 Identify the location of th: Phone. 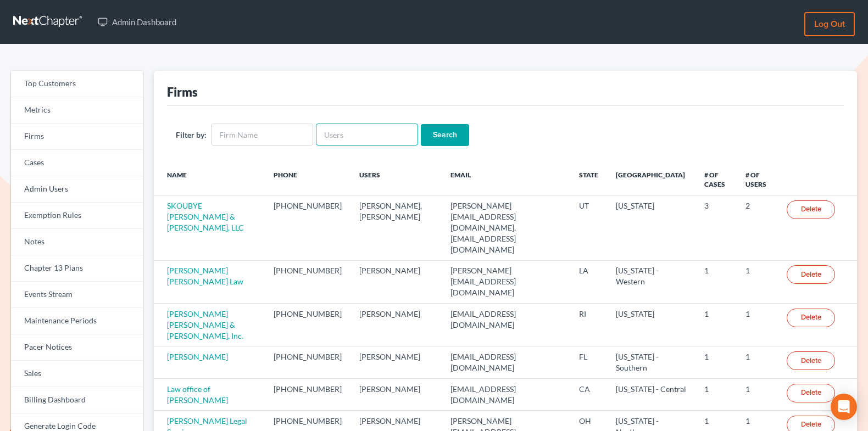
(308, 180).